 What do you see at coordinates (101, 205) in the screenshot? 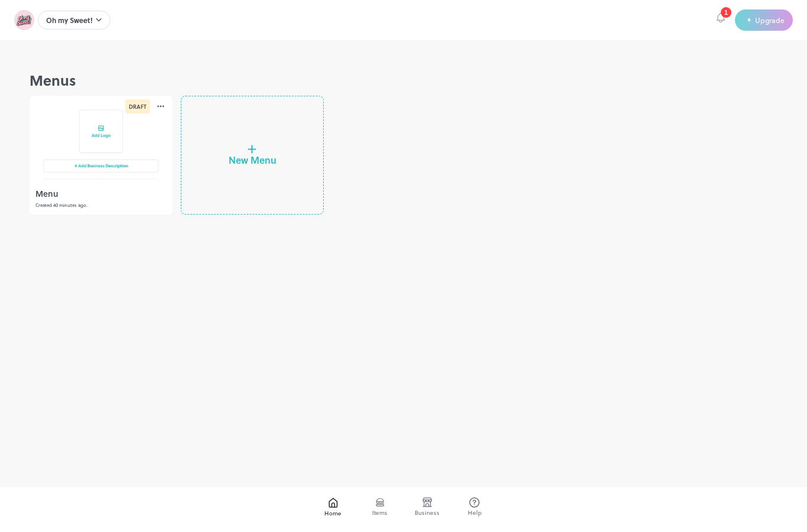
I see `p: Created 40 minutes ago.` at bounding box center [101, 205].